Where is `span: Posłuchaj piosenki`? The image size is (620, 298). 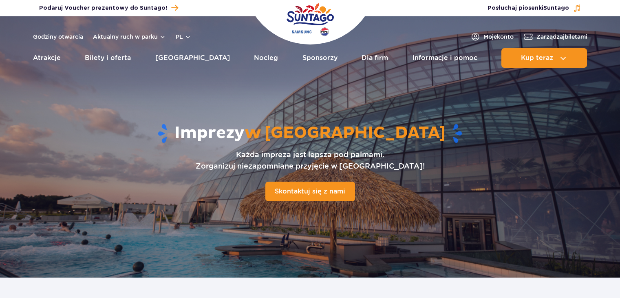 span: Posłuchaj piosenki is located at coordinates (529, 8).